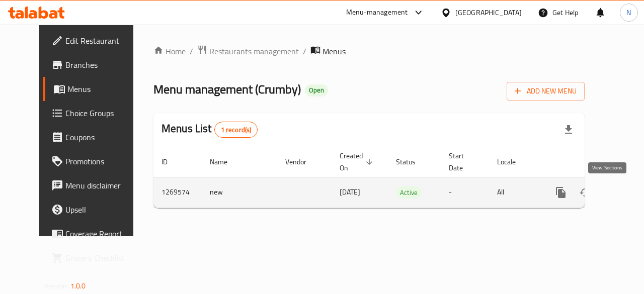  What do you see at coordinates (409, 192) in the screenshot?
I see `div: Active` at bounding box center [409, 192].